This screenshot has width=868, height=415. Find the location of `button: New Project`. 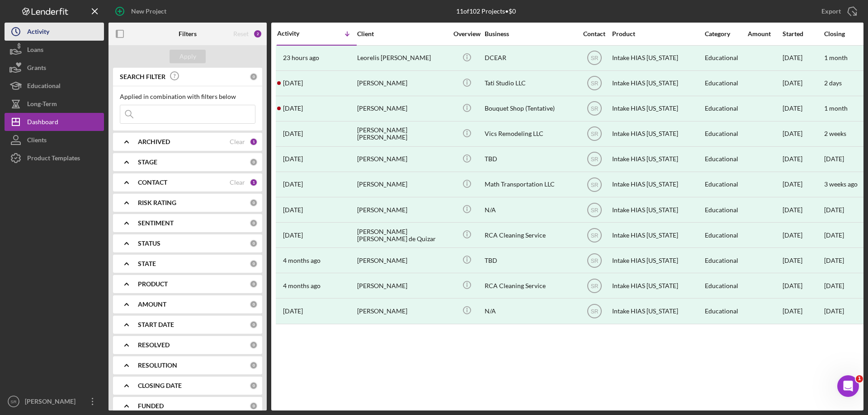

button: New Project is located at coordinates (142, 12).